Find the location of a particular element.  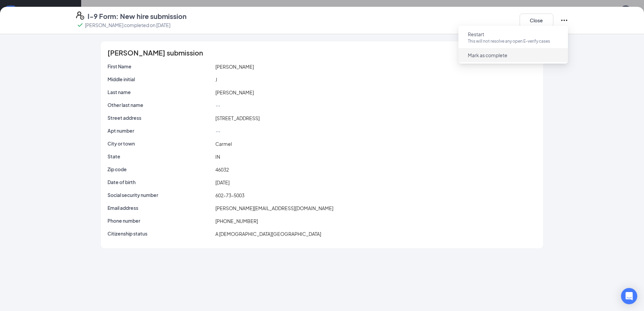

p: This will not resolve any open E-verify cases is located at coordinates (513, 41).